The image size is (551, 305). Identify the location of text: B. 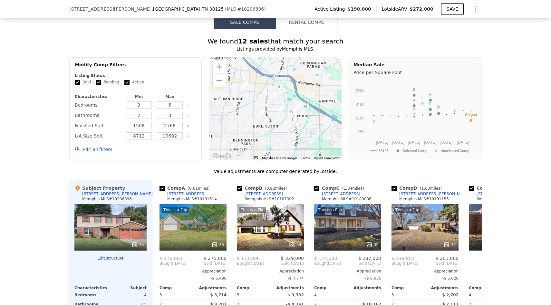
(414, 90).